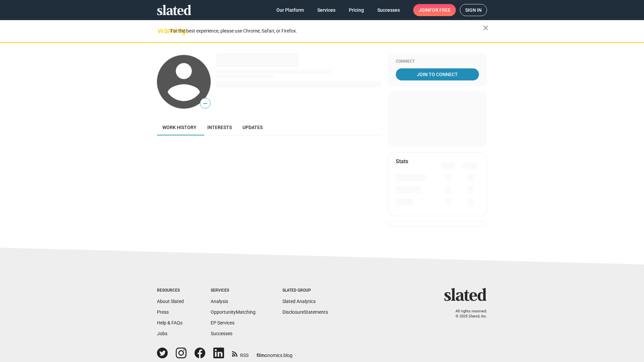 This screenshot has width=644, height=362. What do you see at coordinates (326, 10) in the screenshot?
I see `a: Services` at bounding box center [326, 10].